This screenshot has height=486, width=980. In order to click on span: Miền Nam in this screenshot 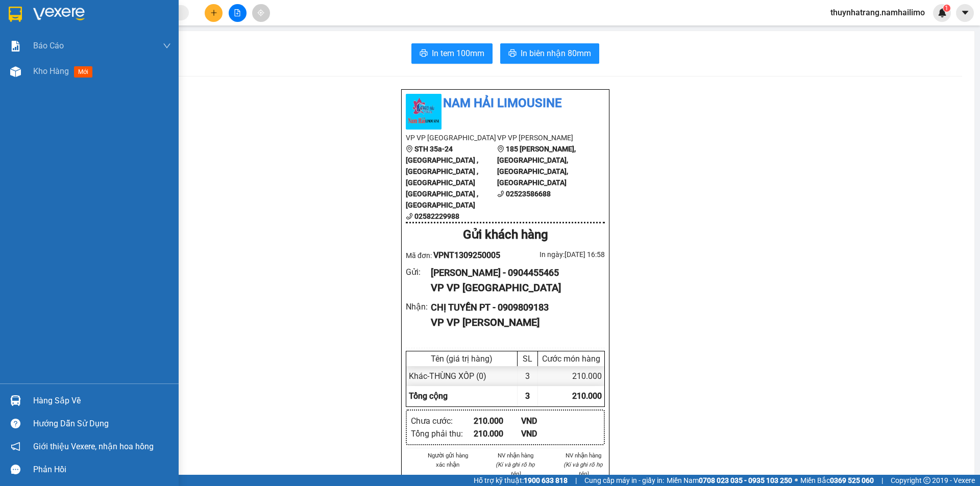, I will do `click(729, 480)`.